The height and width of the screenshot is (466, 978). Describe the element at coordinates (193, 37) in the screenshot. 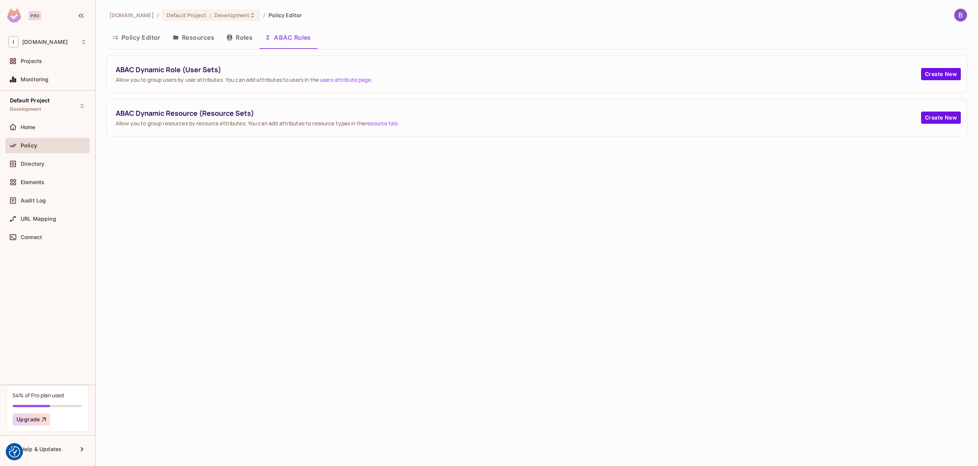

I see `button: Resources` at that location.